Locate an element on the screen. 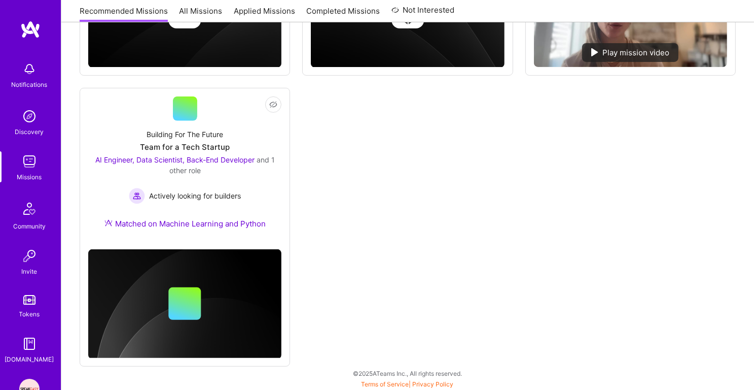  img: Ateam Purple Icon is located at coordinates (109, 223).